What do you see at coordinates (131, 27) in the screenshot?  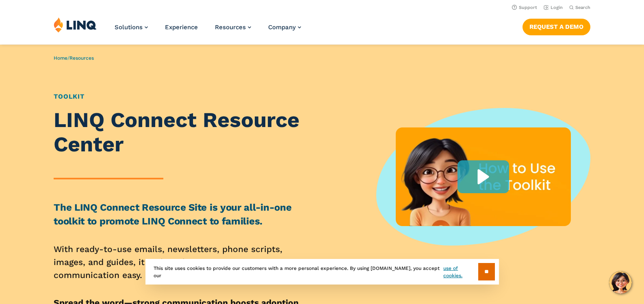 I see `a: Solutions` at bounding box center [131, 27].